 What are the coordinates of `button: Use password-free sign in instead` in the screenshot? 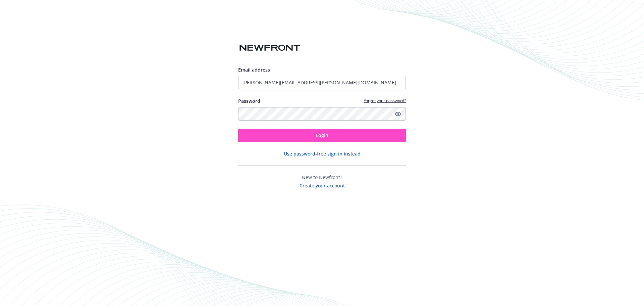 It's located at (322, 154).